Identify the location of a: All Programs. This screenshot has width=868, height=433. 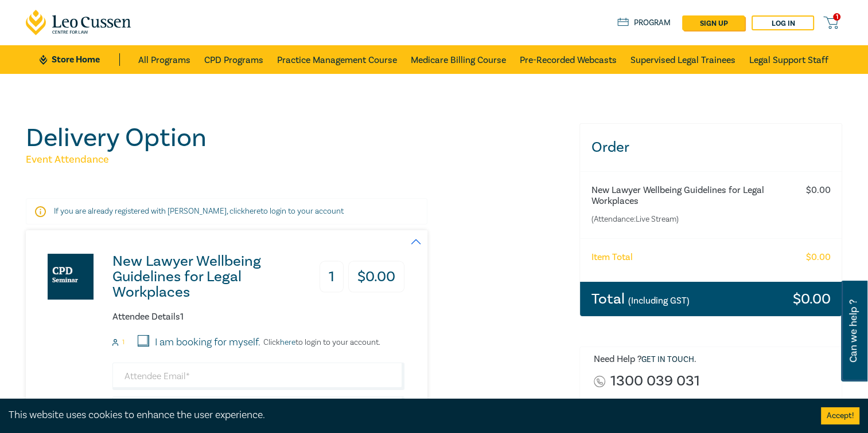
(164, 60).